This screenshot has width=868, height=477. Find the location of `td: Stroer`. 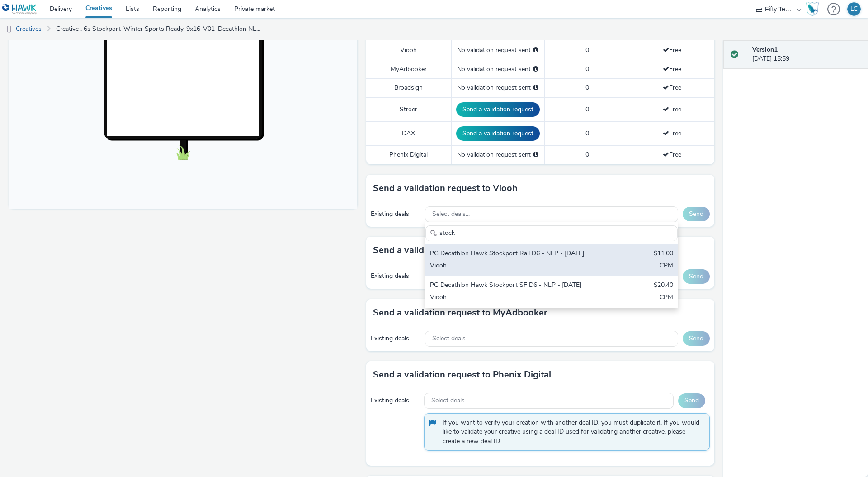

td: Stroer is located at coordinates (409, 109).